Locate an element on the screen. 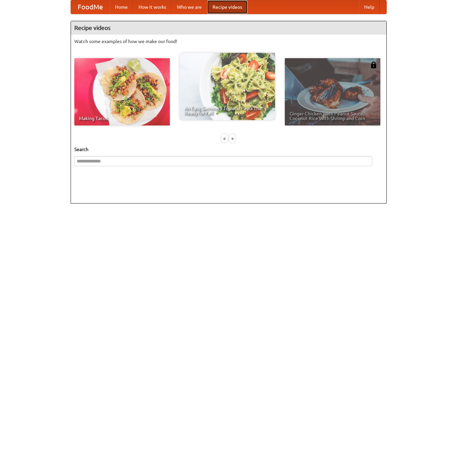 This screenshot has width=457, height=476. a: FoodMe is located at coordinates (90, 7).